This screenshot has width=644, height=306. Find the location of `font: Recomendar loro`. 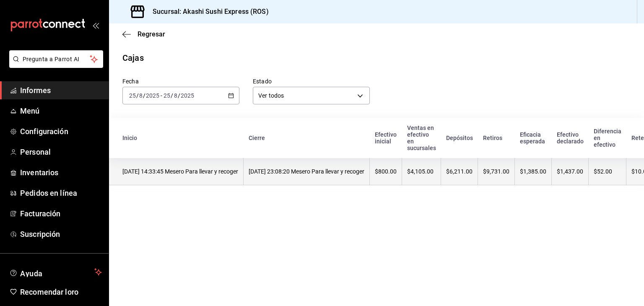

font: Recomendar loro is located at coordinates (49, 292).